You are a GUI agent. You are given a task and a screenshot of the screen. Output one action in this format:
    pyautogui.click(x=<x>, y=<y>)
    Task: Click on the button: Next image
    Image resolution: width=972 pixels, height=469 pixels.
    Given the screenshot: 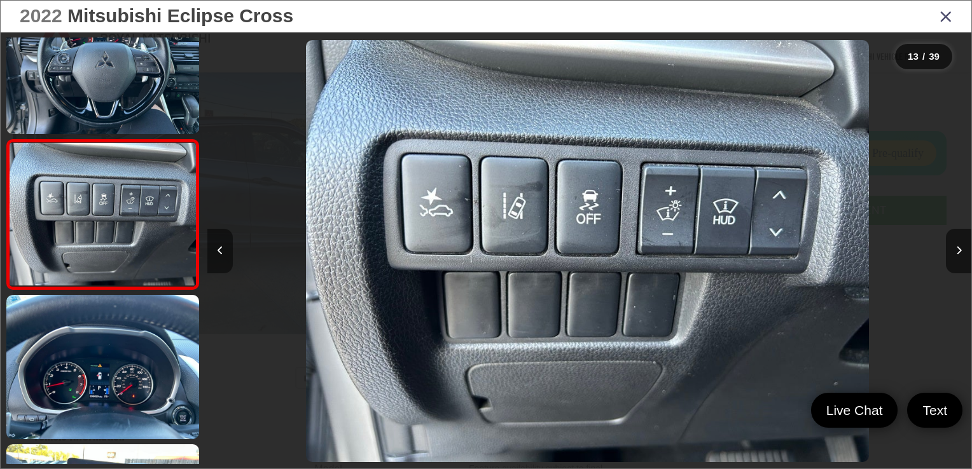 What is the action you would take?
    pyautogui.click(x=958, y=251)
    